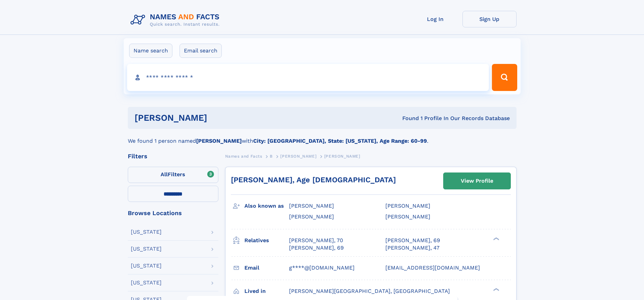 Image resolution: width=644 pixels, height=300 pixels. What do you see at coordinates (477, 181) in the screenshot?
I see `a: View Profile` at bounding box center [477, 181].